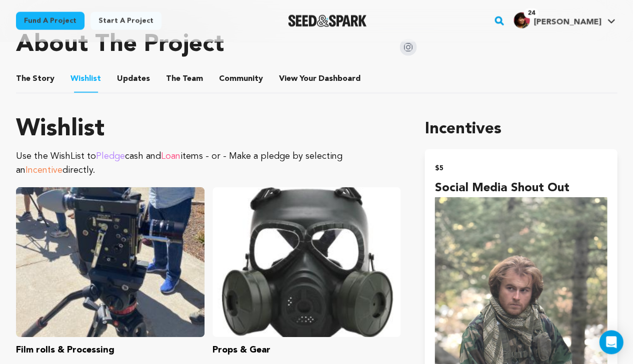 This screenshot has width=633, height=364. What do you see at coordinates (520, 168) in the screenshot?
I see `h2: $5` at bounding box center [520, 168].